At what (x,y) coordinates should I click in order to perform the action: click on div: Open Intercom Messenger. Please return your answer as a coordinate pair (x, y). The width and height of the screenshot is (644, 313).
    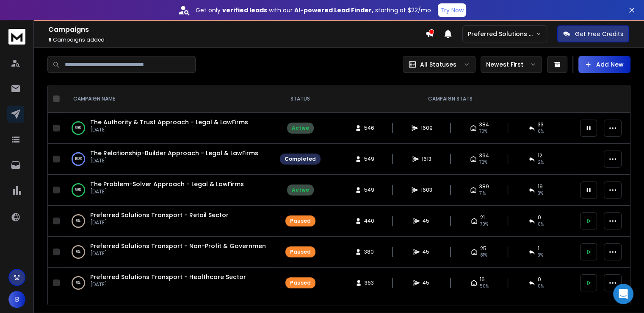
    Looking at the image, I should click on (623, 294).